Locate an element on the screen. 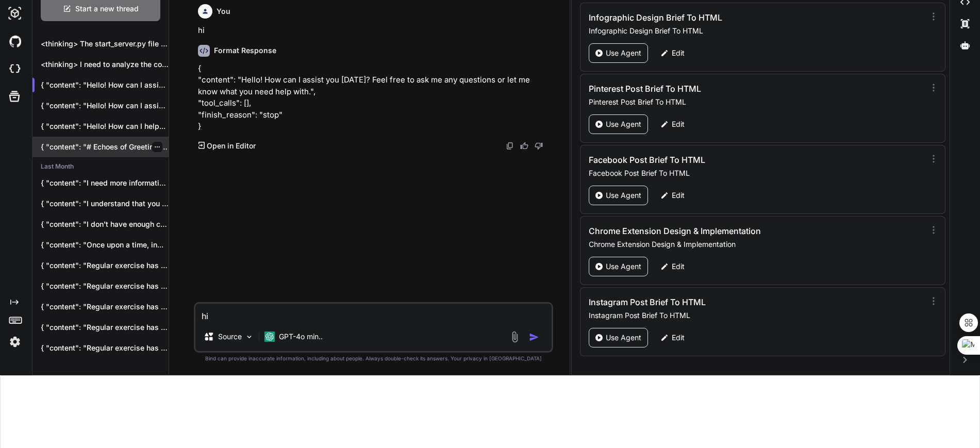 This screenshot has width=980, height=448. p: <thinking> The start_server.py file is very simple.... is located at coordinates (105, 44).